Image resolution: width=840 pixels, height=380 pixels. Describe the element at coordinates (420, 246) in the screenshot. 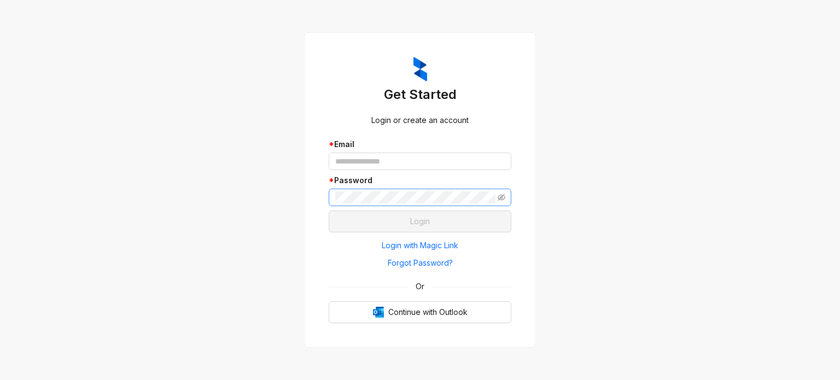

I see `span: Login with Magic Link` at that location.